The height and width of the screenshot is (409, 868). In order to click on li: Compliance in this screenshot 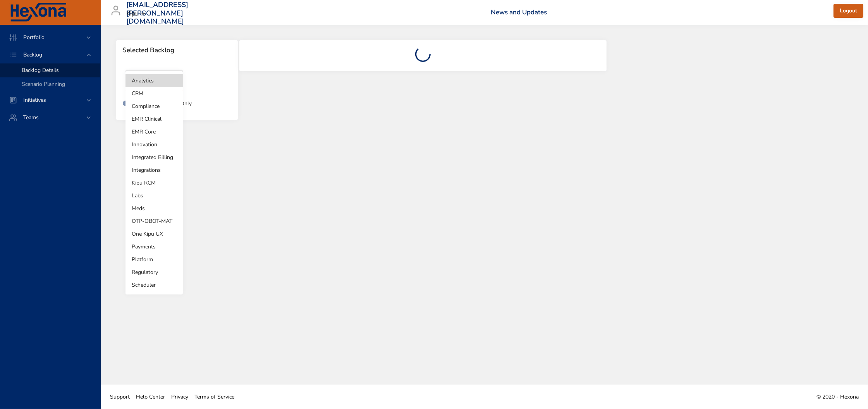, I will do `click(154, 106)`.